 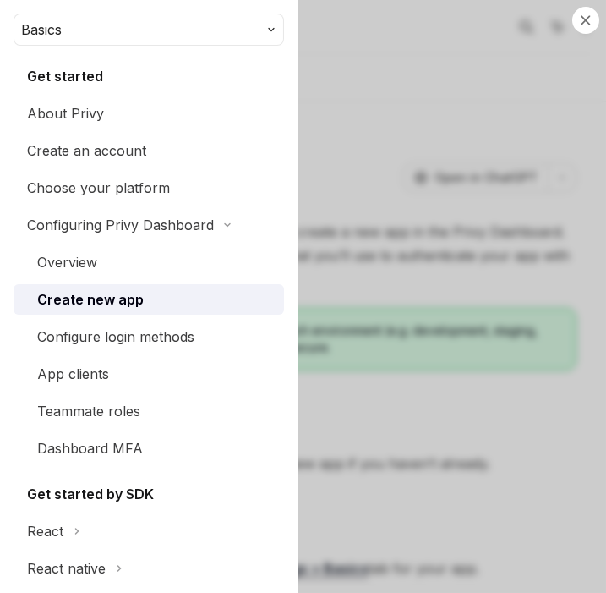 What do you see at coordinates (149, 374) in the screenshot?
I see `a: App clients` at bounding box center [149, 374].